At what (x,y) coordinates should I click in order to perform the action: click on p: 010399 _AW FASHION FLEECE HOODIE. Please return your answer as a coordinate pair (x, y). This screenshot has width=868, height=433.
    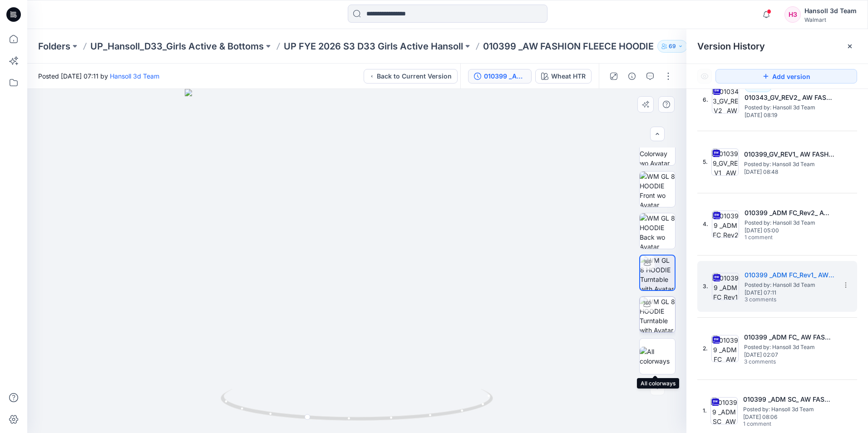
    Looking at the image, I should click on (568, 46).